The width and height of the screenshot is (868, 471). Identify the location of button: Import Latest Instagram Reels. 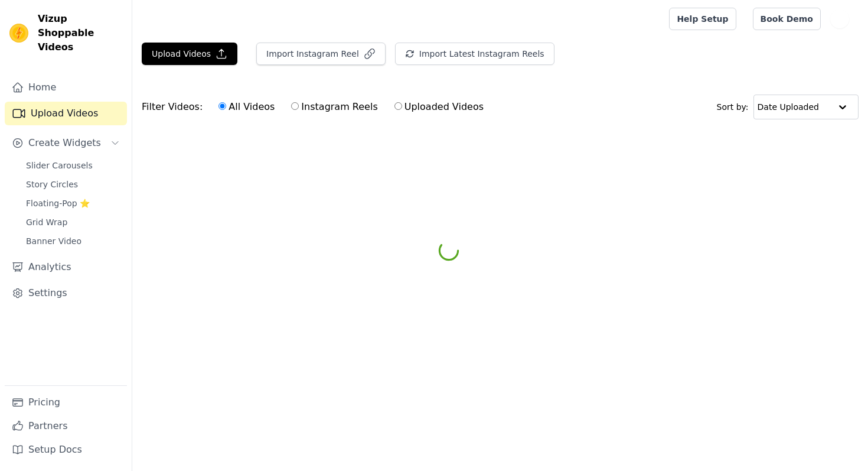
(475, 54).